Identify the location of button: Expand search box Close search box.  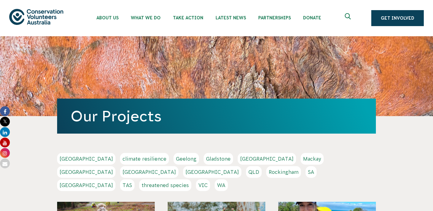
(349, 18).